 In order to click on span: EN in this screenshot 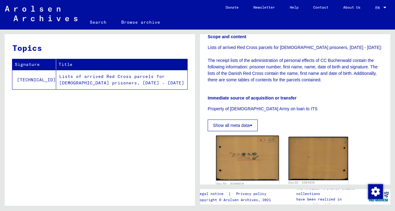, I will do `click(379, 8)`.